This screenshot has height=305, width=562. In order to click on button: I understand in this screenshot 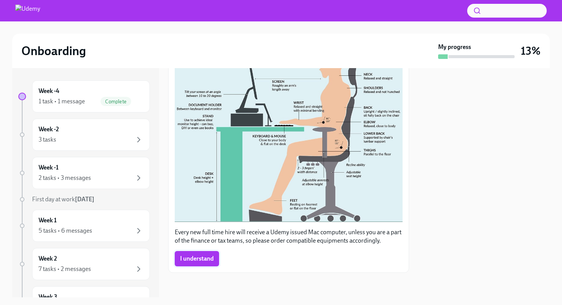, I will do `click(197, 258)`.